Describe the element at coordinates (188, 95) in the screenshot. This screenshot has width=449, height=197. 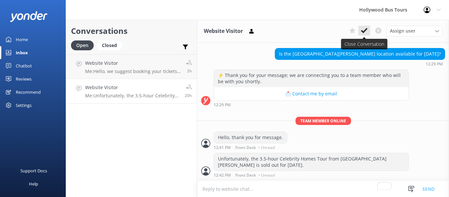
I see `span: Sep 18 2025 12:42pm (UTC -07:00) America/Tijuana` at that location.